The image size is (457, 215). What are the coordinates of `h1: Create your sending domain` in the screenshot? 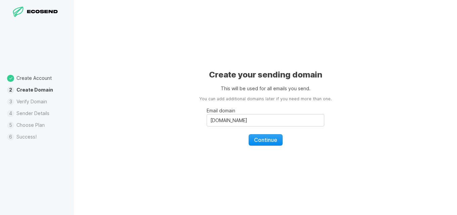 It's located at (265, 75).